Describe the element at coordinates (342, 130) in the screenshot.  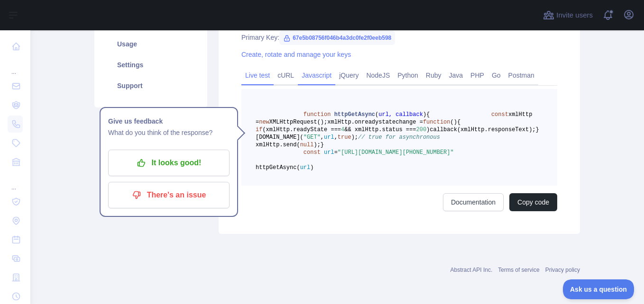
I see `span: 4` at that location.